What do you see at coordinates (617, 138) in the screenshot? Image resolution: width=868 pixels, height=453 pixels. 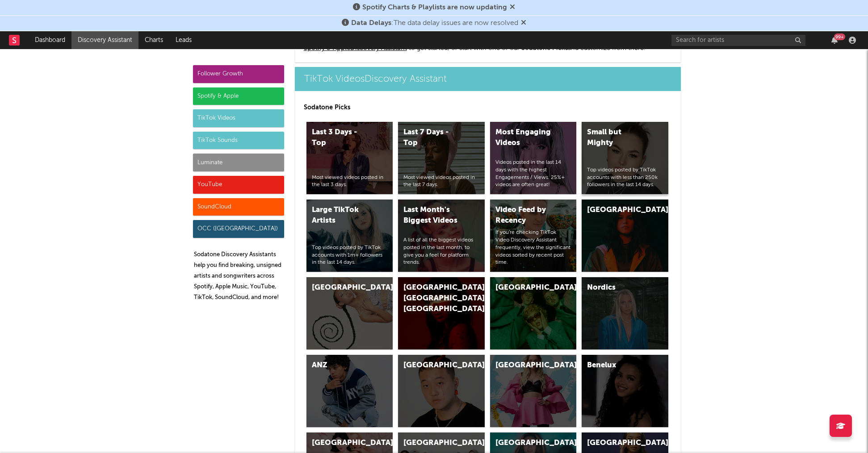 I see `div: Small but Mighty` at bounding box center [617, 138].